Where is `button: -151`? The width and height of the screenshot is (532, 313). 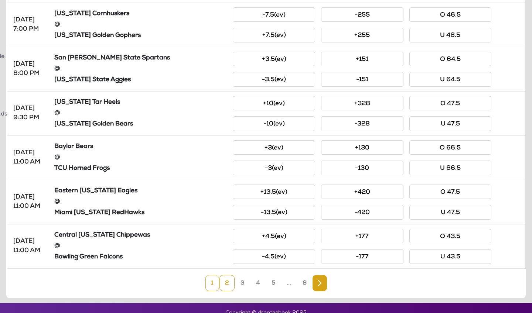
button: -151 is located at coordinates (362, 79).